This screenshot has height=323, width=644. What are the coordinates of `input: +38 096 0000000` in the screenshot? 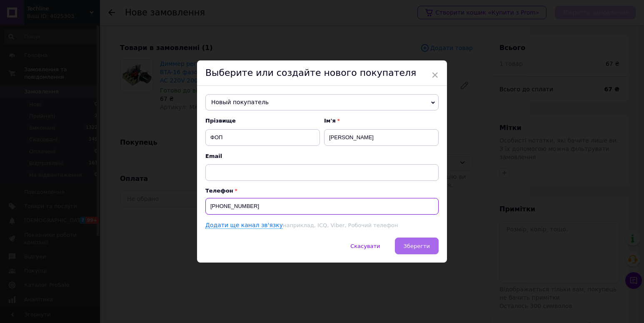 It's located at (322, 206).